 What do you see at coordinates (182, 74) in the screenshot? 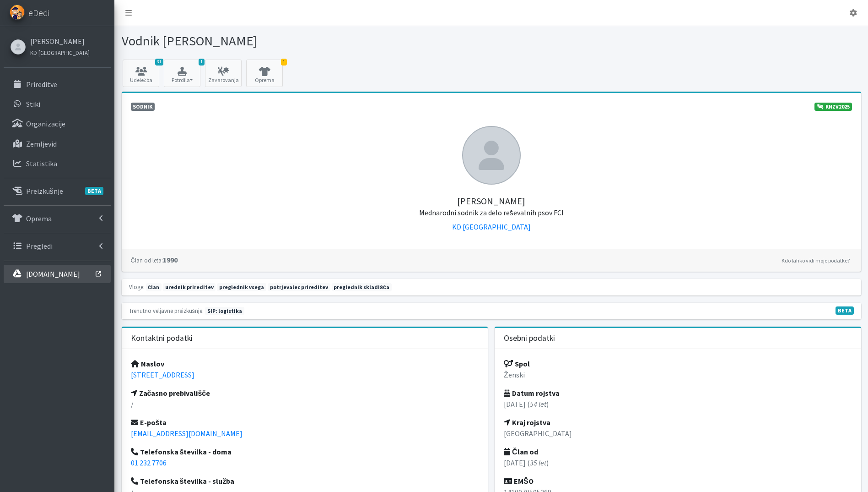
I see `button: 1 Potrdila` at bounding box center [182, 74].